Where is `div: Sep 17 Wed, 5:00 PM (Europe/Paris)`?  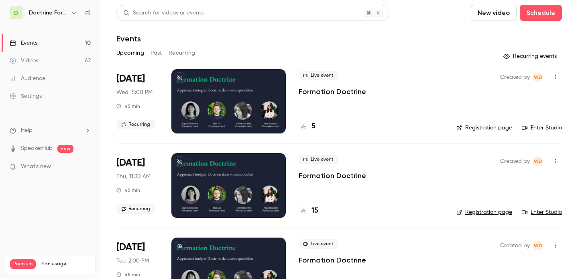 div: Sep 17 Wed, 5:00 PM (Europe/Paris) is located at coordinates (137, 101).